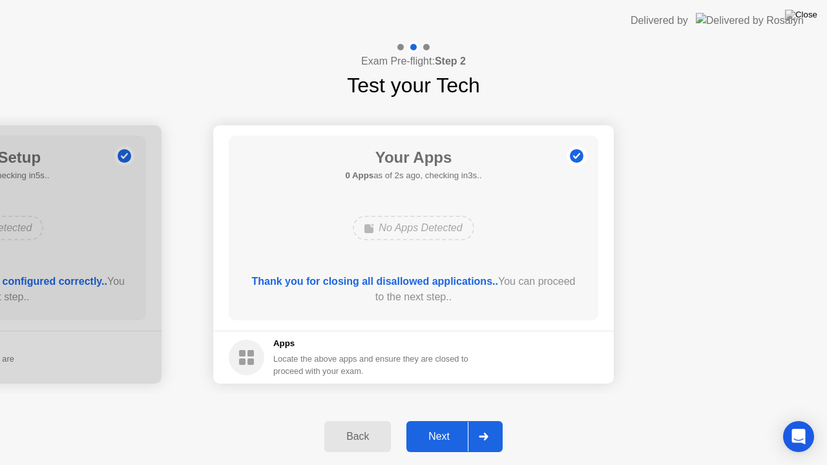 The image size is (827, 465). I want to click on h5: as of 2s ago, checking in3s.., so click(413, 176).